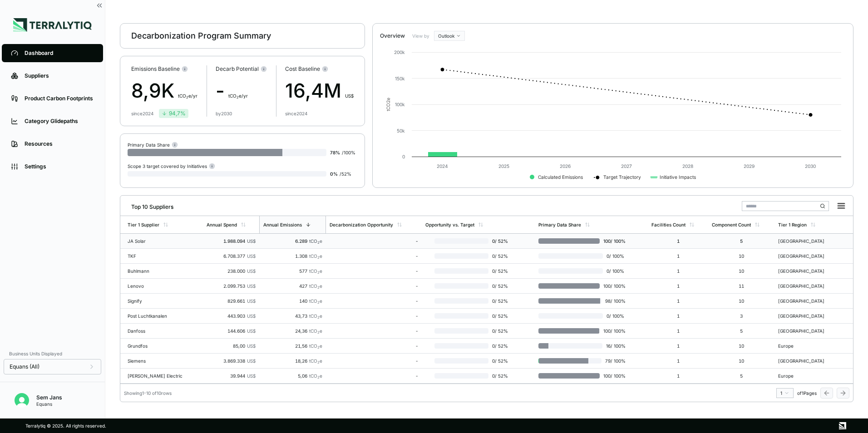 The width and height of the screenshot is (868, 433). Describe the element at coordinates (157, 361) in the screenshot. I see `div: Siemens` at that location.